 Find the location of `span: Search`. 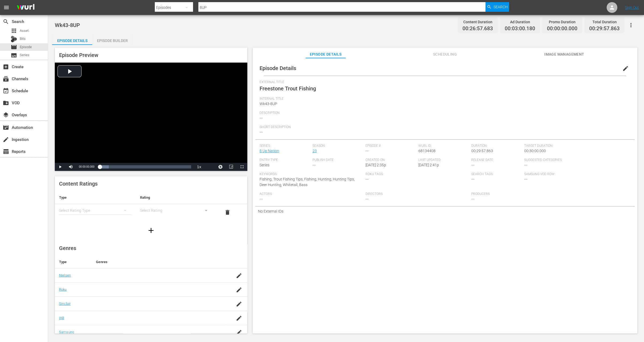

span: Search is located at coordinates (6, 22).